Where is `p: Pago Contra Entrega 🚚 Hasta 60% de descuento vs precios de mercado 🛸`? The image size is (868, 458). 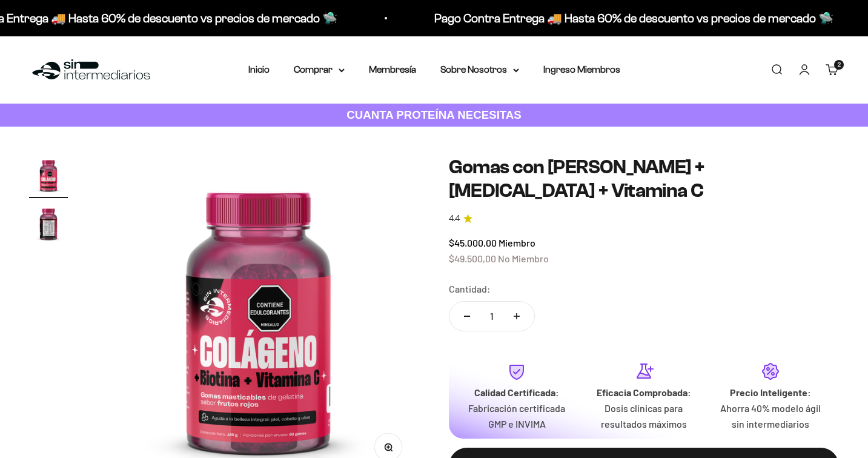
p: Pago Contra Entrega 🚚 Hasta 60% de descuento vs precios de mercado 🛸 is located at coordinates (632, 18).